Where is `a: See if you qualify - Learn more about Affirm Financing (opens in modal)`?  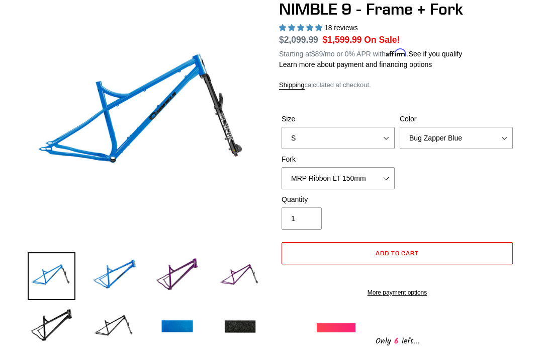
a: See if you qualify - Learn more about Affirm Financing (opens in modal) is located at coordinates (436, 54).